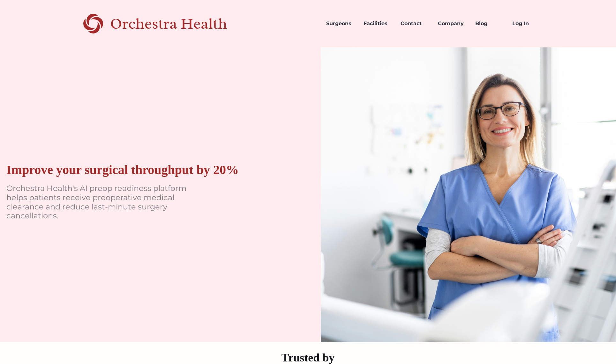  Describe the element at coordinates (377, 24) in the screenshot. I see `a: Facilities` at that location.